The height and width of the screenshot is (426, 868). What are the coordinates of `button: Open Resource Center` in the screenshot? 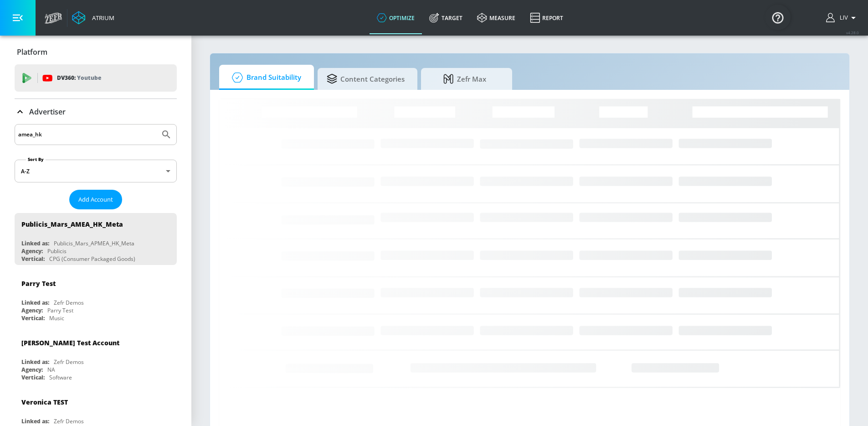 It's located at (778, 18).